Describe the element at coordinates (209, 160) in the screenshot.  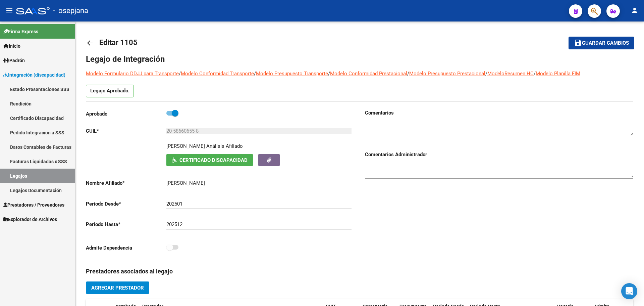
I see `button: Certificado Discapacidad` at that location.